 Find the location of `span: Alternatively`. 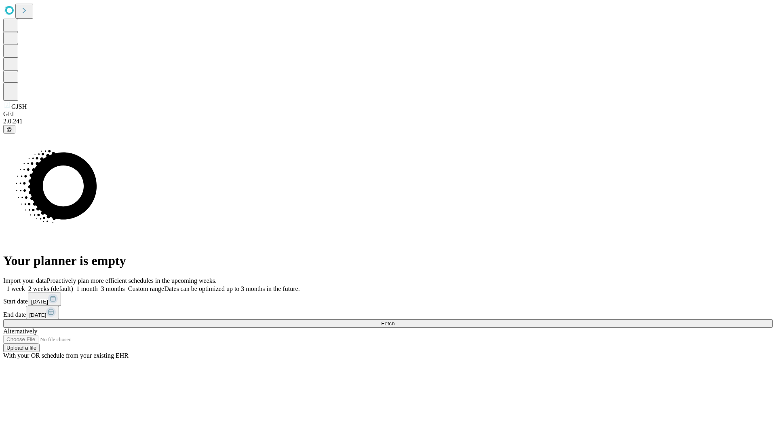

span: Alternatively is located at coordinates (20, 331).